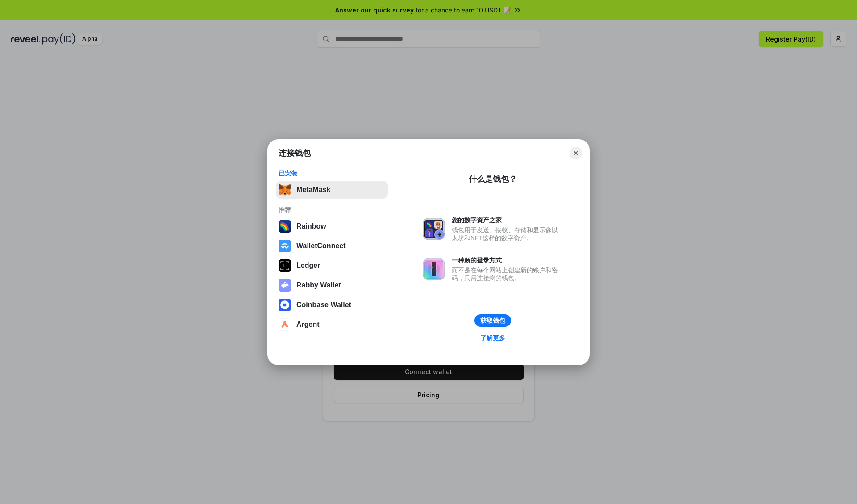  What do you see at coordinates (332, 173) in the screenshot?
I see `div: 已安装` at bounding box center [332, 173].